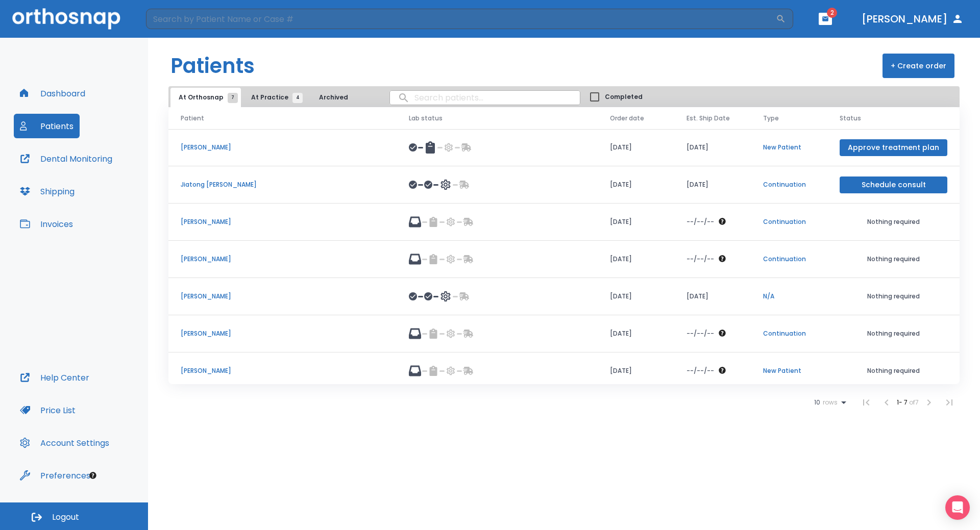 Image resolution: width=980 pixels, height=530 pixels. I want to click on input: search, so click(485, 97).